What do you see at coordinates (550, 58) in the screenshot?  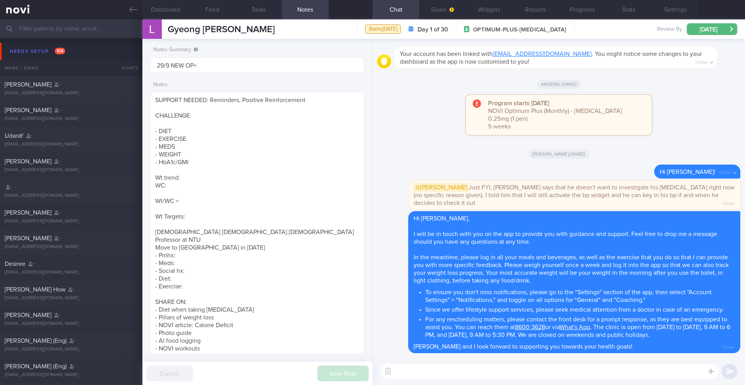 I see `span: Your account has been linked with . You might notice some changes to your dashboard as the app is...` at bounding box center [550, 58].